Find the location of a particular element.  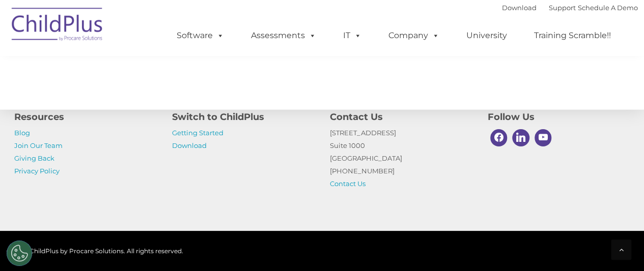

a: Blog is located at coordinates (22, 133).